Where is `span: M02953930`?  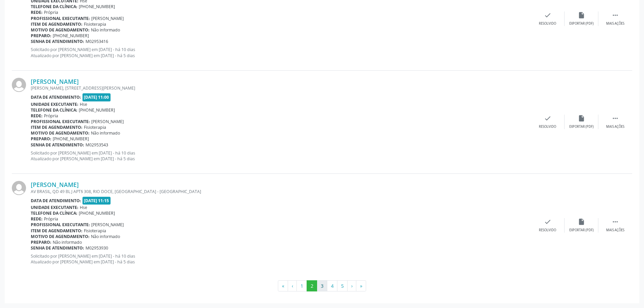
span: M02953930 is located at coordinates (96, 248).